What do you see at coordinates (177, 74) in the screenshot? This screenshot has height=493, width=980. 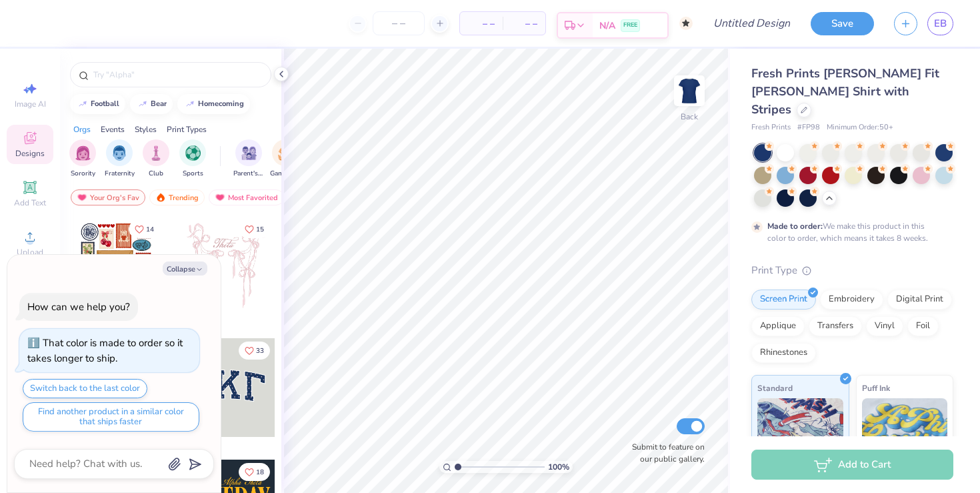 I see `input: Try "Alpha"` at bounding box center [177, 74].